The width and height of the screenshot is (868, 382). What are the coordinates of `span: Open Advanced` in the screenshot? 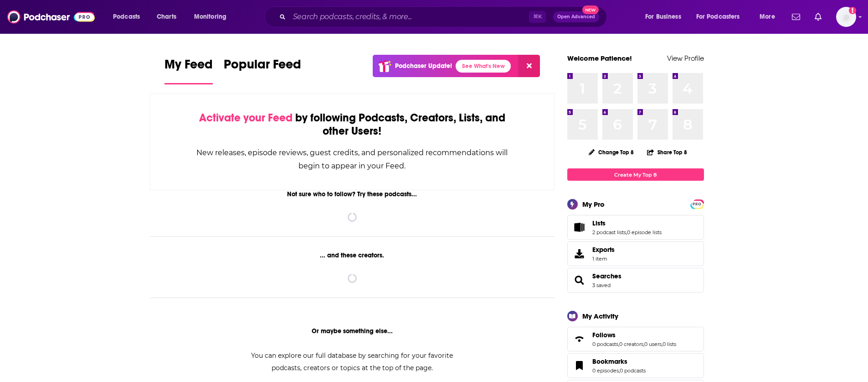 It's located at (576, 17).